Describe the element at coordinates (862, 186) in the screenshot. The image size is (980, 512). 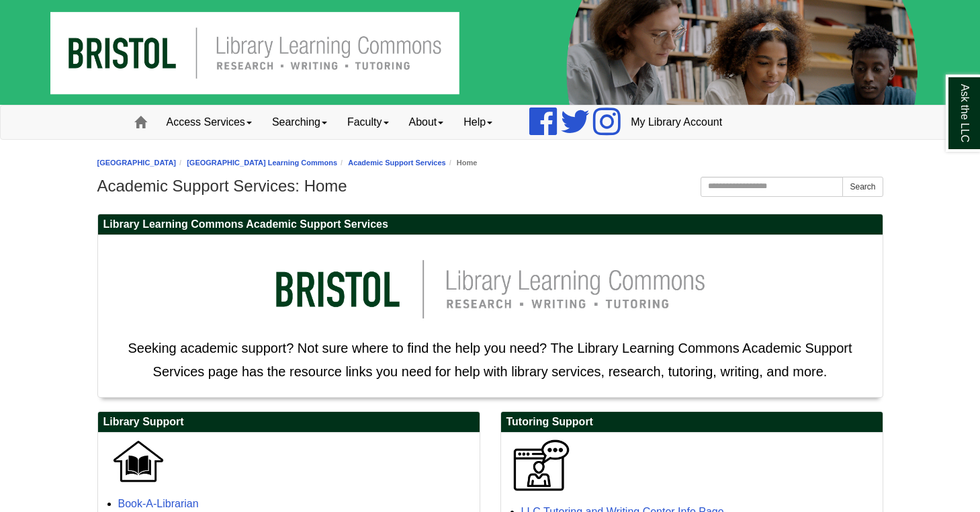
I see `button: Search` at that location.